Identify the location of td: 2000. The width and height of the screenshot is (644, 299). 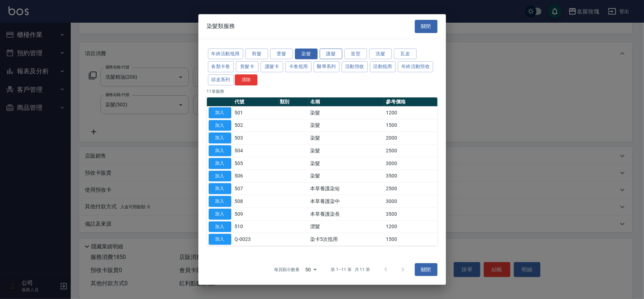
(411, 138).